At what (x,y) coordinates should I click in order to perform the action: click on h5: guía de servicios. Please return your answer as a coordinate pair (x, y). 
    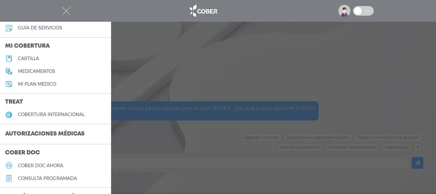
    Looking at the image, I should click on (40, 28).